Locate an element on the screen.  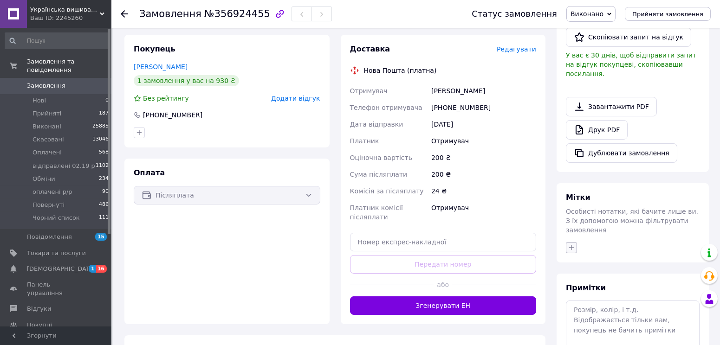
span: Українська вишиванка з Коломиї is located at coordinates (65, 10).